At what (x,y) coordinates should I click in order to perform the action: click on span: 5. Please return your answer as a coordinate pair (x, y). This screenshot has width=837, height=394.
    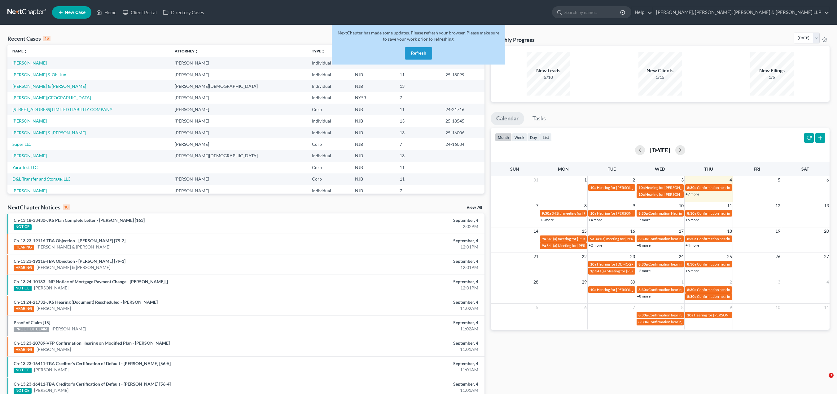
    Looking at the image, I should click on (779, 180).